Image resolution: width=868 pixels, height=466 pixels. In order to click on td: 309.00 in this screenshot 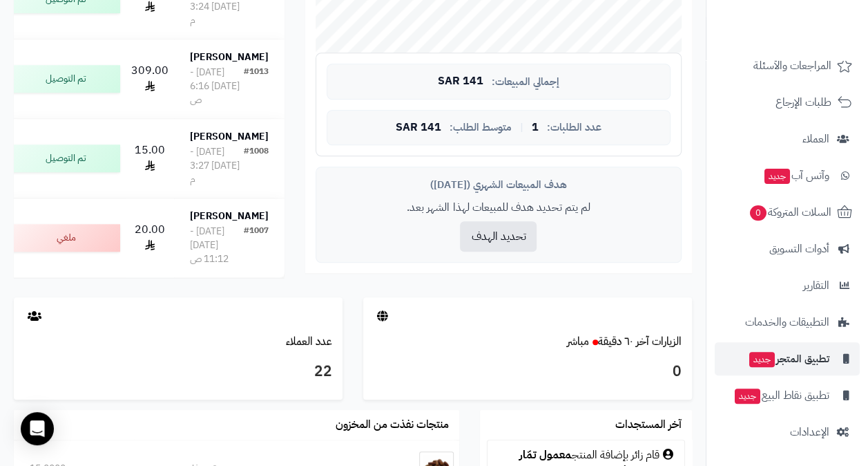, I will do `click(150, 79)`.